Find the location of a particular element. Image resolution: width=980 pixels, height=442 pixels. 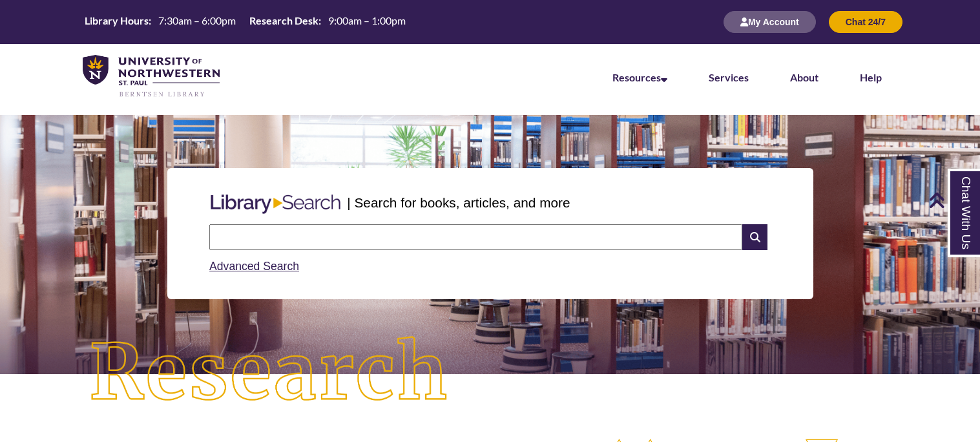

a: Resources is located at coordinates (639, 77).